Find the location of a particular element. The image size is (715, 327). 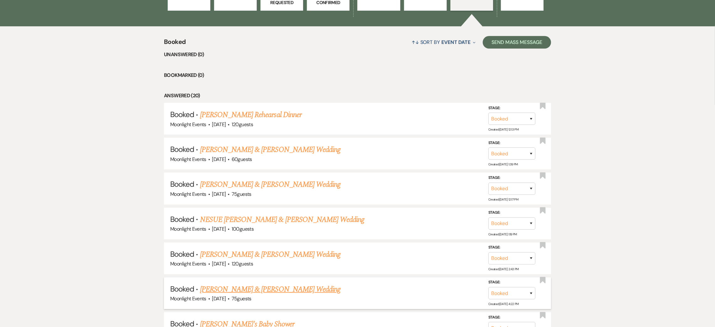

span: 100 guests is located at coordinates (243, 229).